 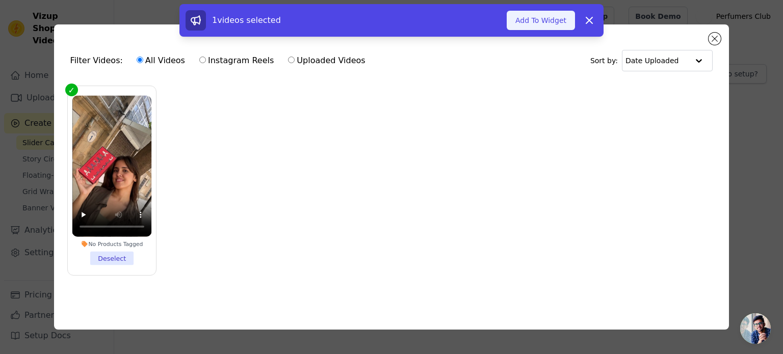 What do you see at coordinates (246, 20) in the screenshot?
I see `span: 1 videos selected` at bounding box center [246, 20].